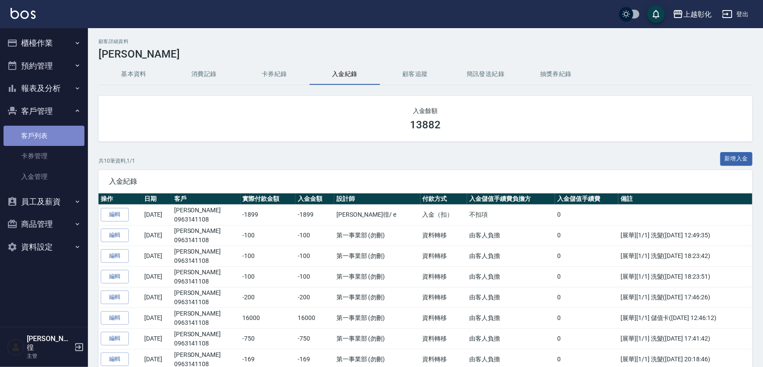  I want to click on td: 不扣項, so click(511, 215).